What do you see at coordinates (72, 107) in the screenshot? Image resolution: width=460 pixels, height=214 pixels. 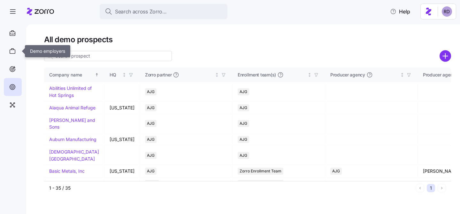 I see `a: Alaqua Animal Refuge` at bounding box center [72, 107].